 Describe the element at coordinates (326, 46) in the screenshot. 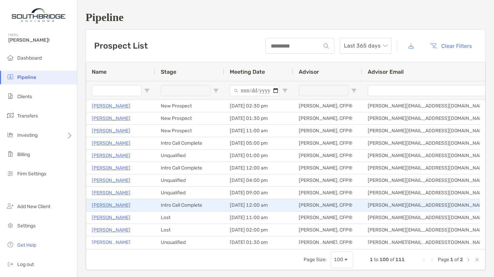

I see `img: input icon` at that location.